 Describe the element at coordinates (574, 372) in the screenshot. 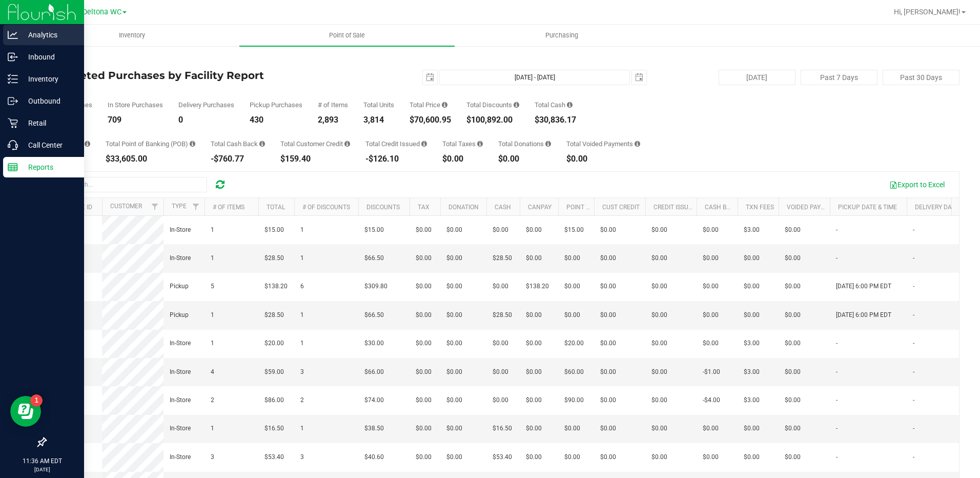

I see `span: $60.00` at that location.